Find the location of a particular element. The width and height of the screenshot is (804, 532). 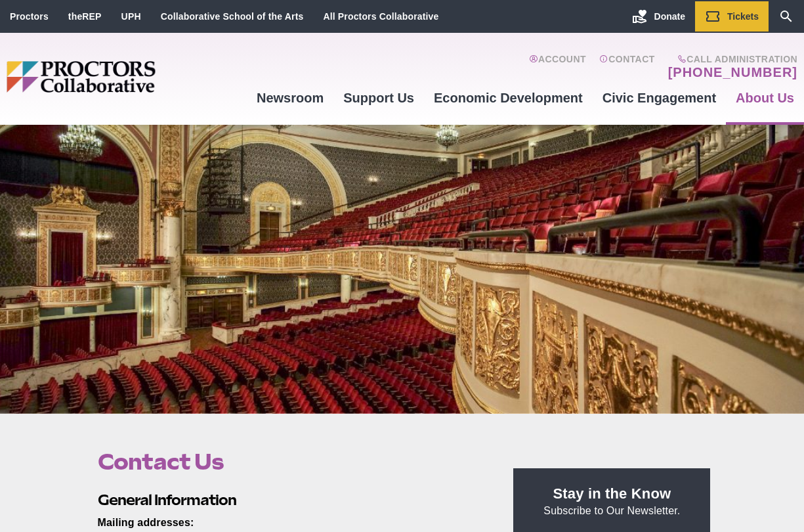

h1: Contact Us is located at coordinates (291, 461).